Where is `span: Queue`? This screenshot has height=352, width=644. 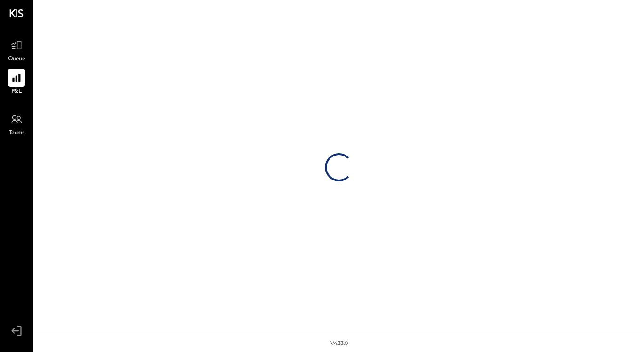 span: Queue is located at coordinates (16, 59).